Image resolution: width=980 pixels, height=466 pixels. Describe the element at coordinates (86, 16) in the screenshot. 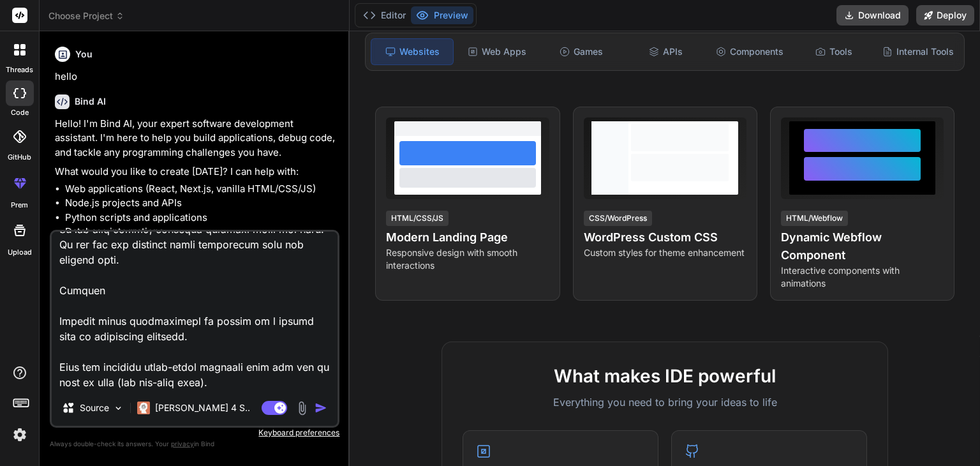

I see `span: Choose Project` at that location.